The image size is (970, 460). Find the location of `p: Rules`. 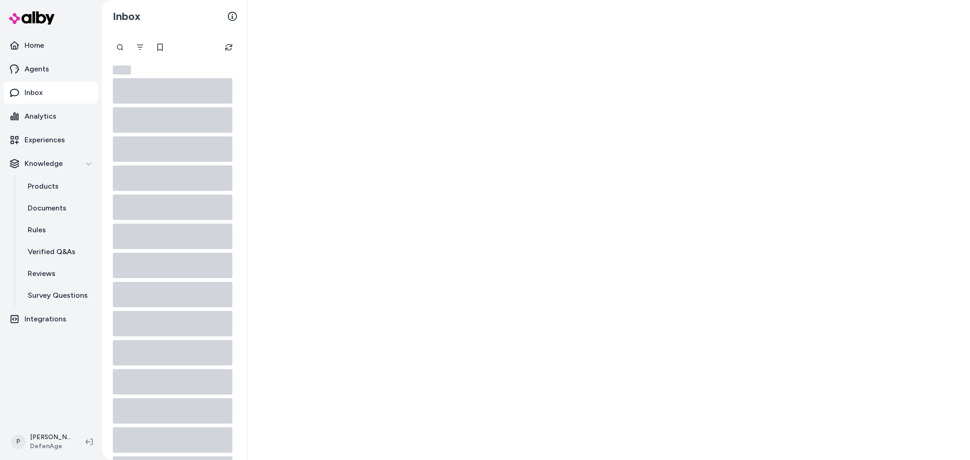

p: Rules is located at coordinates (37, 230).